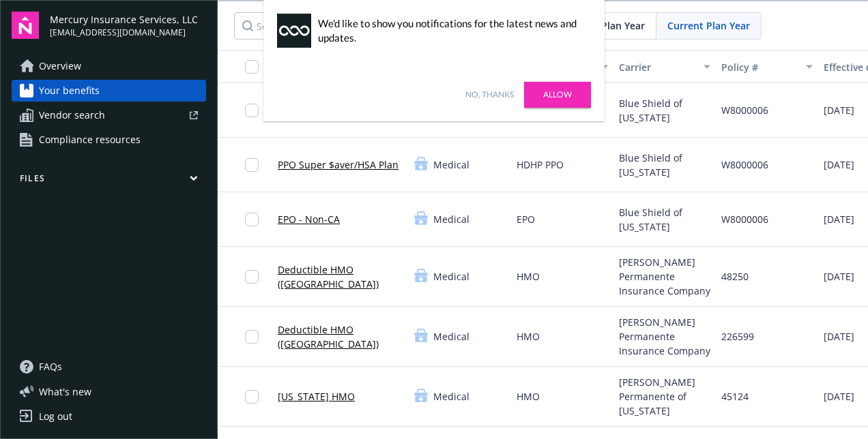 This screenshot has height=439, width=868. What do you see at coordinates (108, 90) in the screenshot?
I see `a: Your benefits` at bounding box center [108, 90].